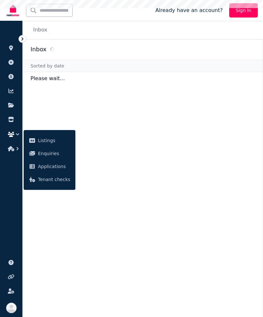 The width and height of the screenshot is (263, 317). Describe the element at coordinates (13, 10) in the screenshot. I see `img: RentBetter` at that location.